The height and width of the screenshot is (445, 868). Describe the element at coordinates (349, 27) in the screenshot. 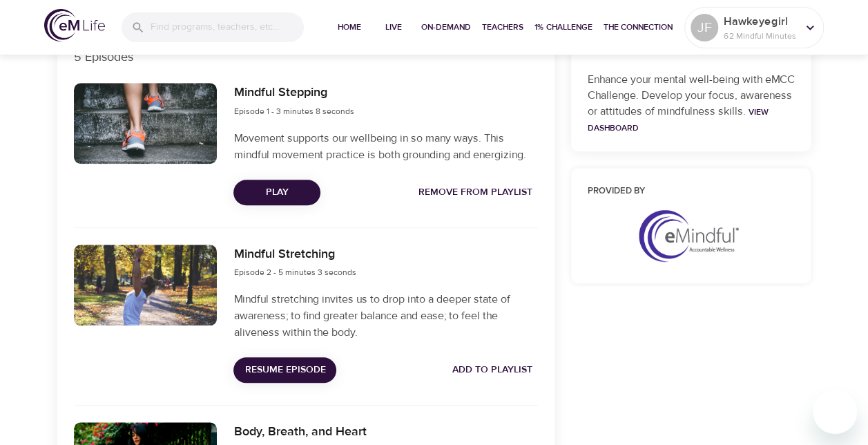

I see `span: Home` at that location.